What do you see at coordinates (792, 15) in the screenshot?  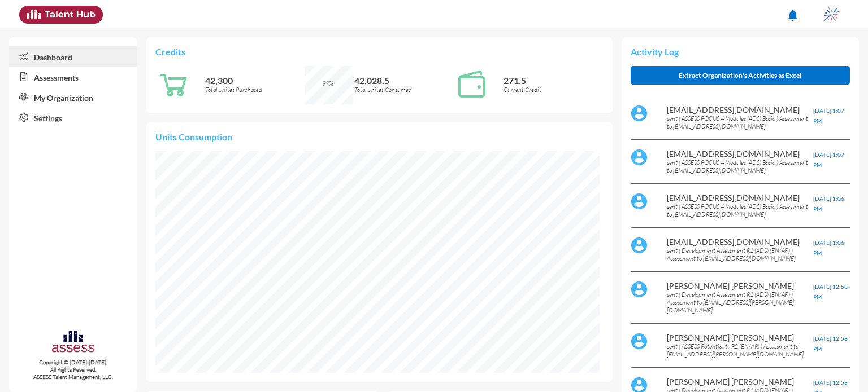 I see `mat-icon: notifications` at bounding box center [792, 15].